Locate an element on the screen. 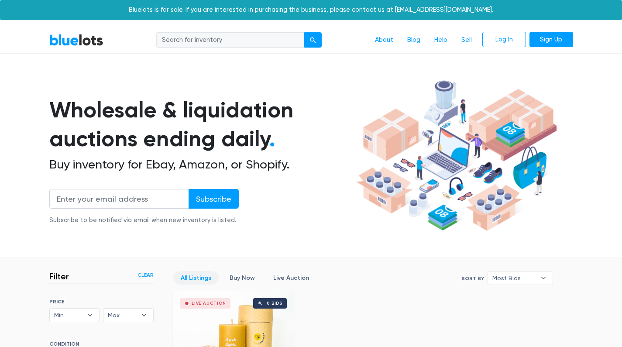  a: Sign Up is located at coordinates (551, 40).